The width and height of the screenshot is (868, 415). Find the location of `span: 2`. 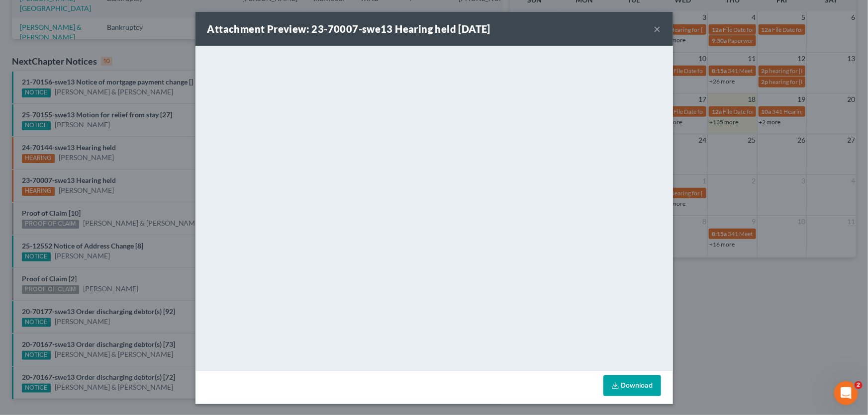

span: 2 is located at coordinates (858, 385).